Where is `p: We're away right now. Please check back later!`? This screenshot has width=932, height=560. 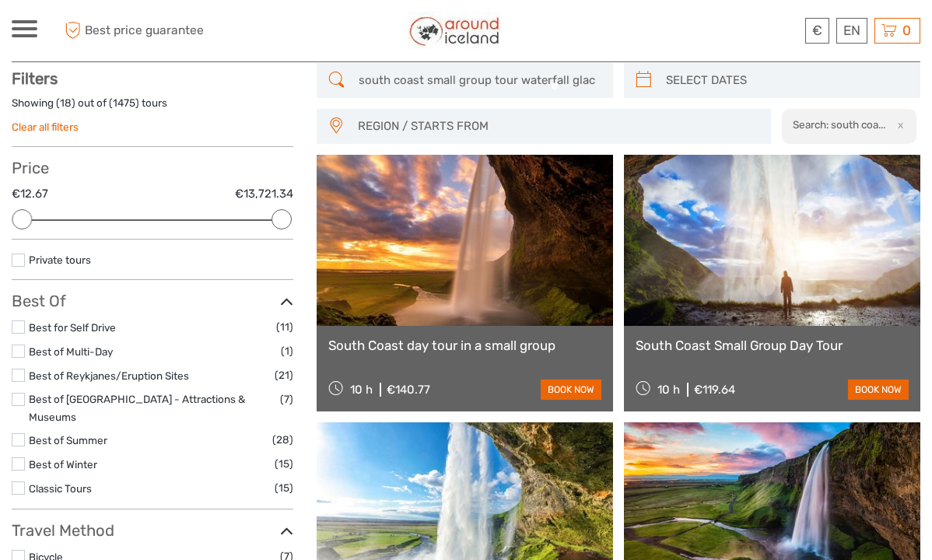
p: We're away right now. Please check back later! is located at coordinates (99, 33).